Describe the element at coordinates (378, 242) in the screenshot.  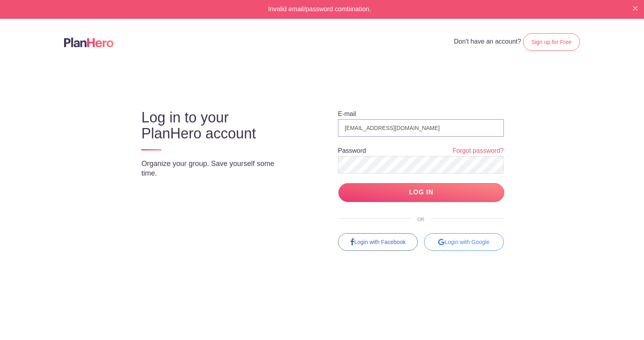
I see `a: Login with Facebook` at that location.